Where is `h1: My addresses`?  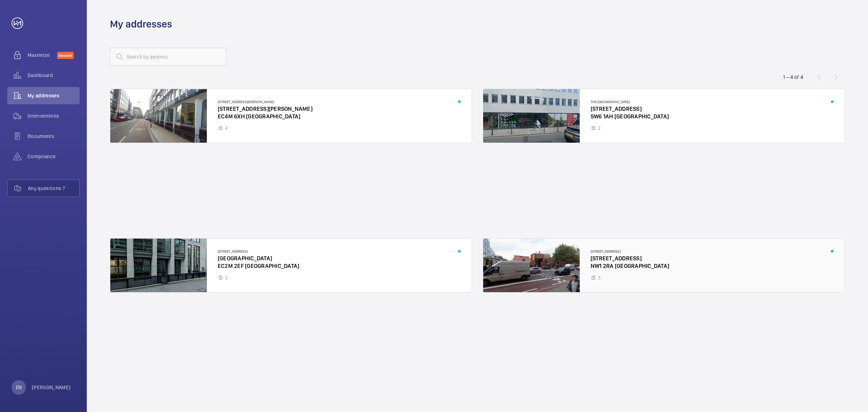
h1: My addresses is located at coordinates (141, 24).